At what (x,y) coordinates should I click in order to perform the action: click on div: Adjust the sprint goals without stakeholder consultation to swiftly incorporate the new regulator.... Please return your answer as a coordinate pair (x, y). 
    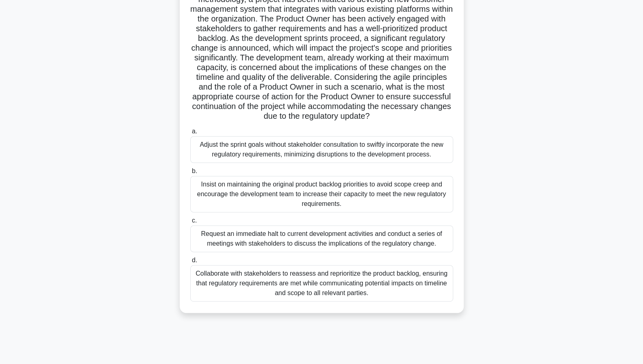
    Looking at the image, I should click on (322, 149).